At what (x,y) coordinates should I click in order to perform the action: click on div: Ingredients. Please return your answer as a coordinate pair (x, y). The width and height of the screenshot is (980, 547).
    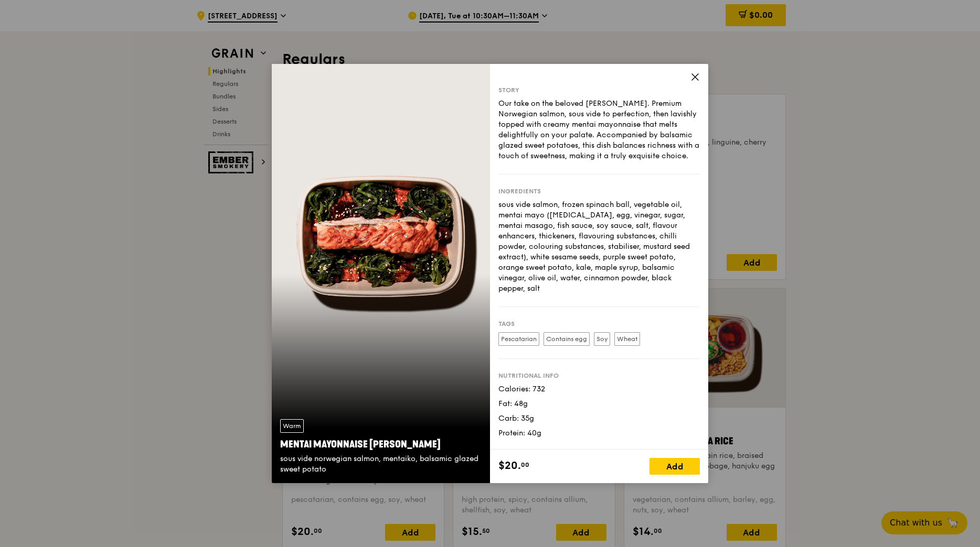
    Looking at the image, I should click on (599, 192).